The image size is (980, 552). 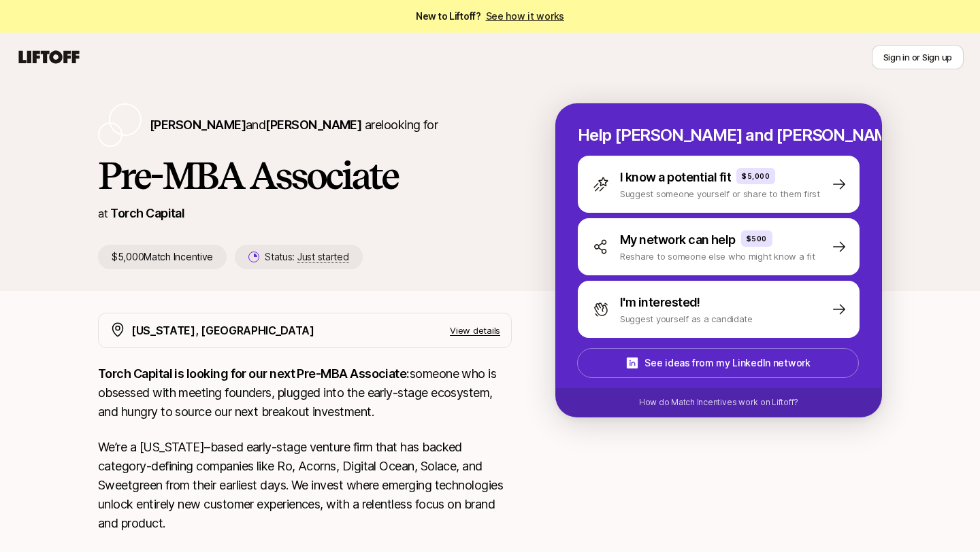 I want to click on p: I know a potential fit, so click(x=675, y=177).